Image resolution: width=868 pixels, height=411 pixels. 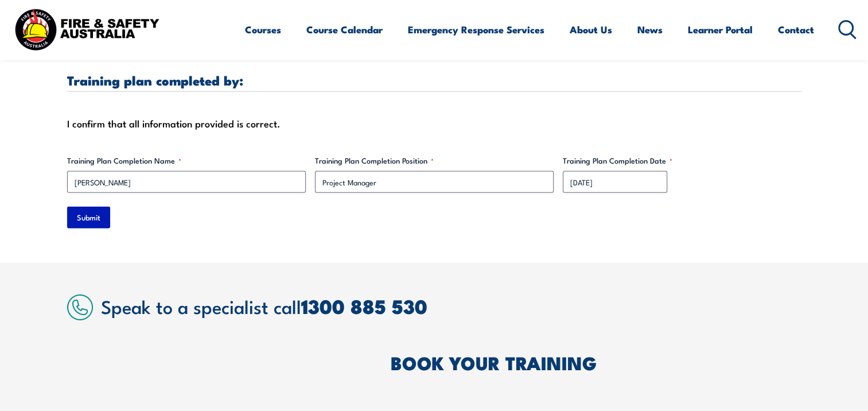 What do you see at coordinates (89, 218) in the screenshot?
I see `input: Submit` at bounding box center [89, 218].